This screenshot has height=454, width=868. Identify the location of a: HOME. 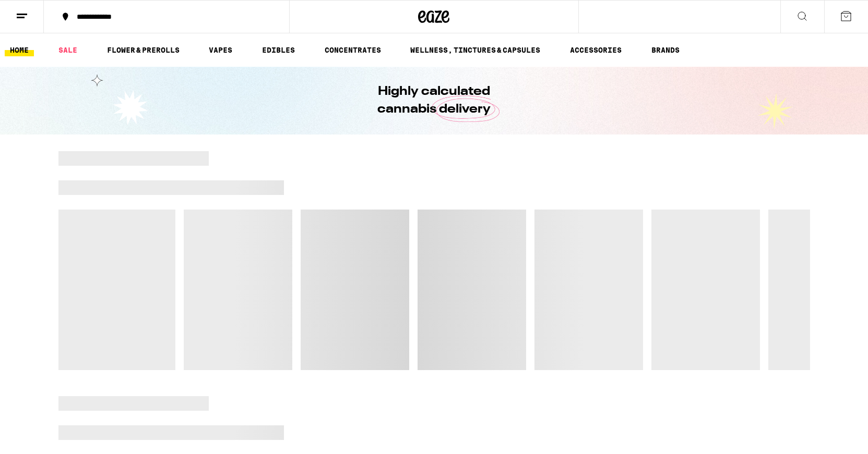
(19, 50).